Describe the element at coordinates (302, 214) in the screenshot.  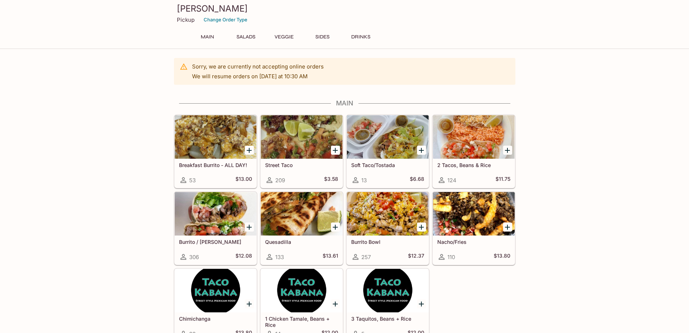
I see `div: Quesadilla` at that location.